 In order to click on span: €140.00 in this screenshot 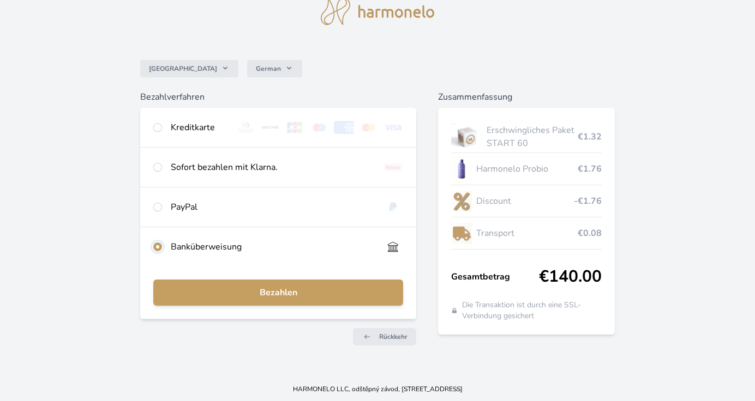, I will do `click(570, 277)`.